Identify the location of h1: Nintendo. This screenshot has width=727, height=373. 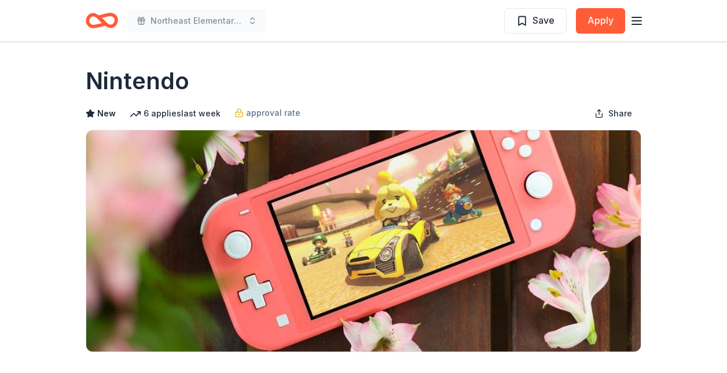
(137, 81).